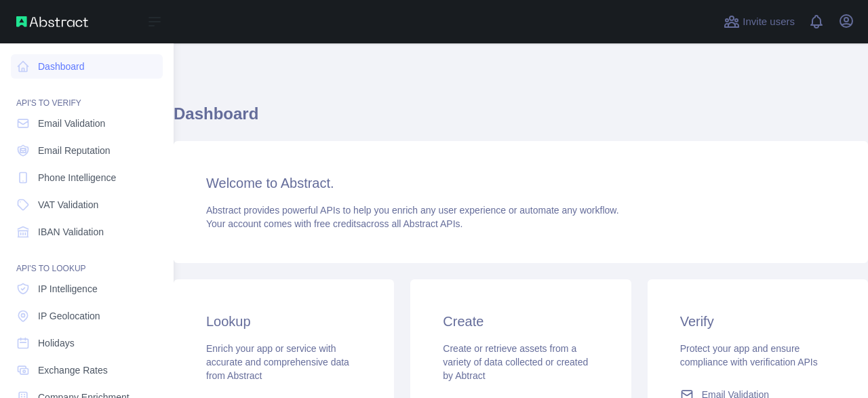 The width and height of the screenshot is (868, 398). I want to click on span: Holidays, so click(56, 343).